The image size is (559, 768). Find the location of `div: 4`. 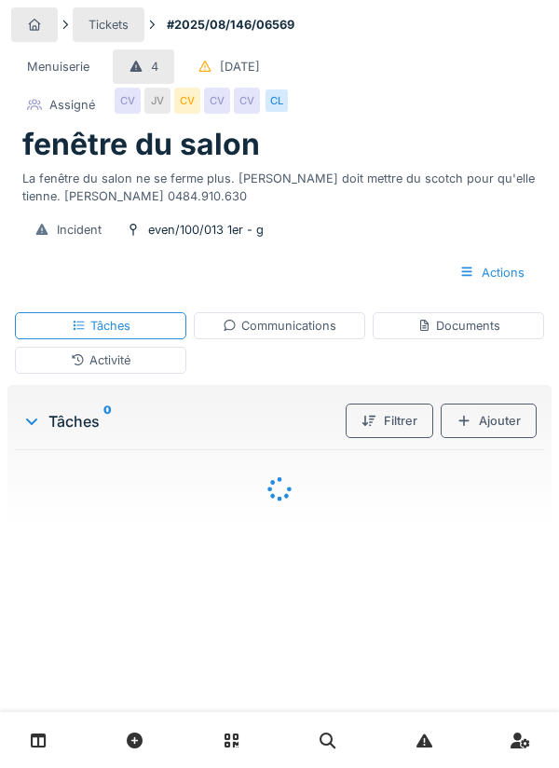

div: 4 is located at coordinates (155, 66).